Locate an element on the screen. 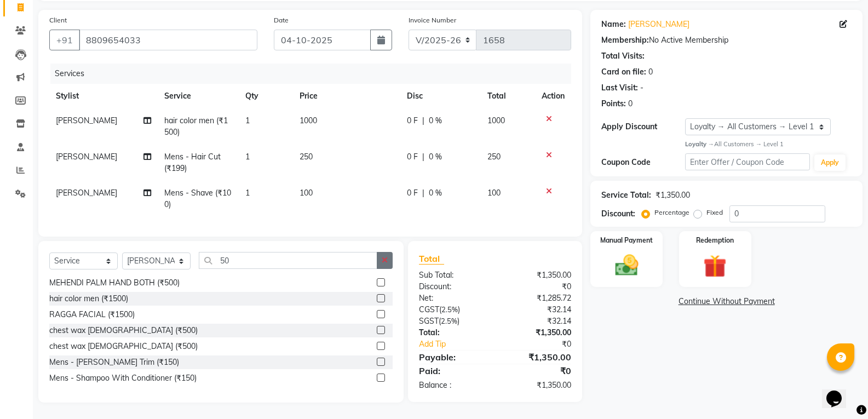 The image size is (868, 419). div: Name: is located at coordinates (613, 24).